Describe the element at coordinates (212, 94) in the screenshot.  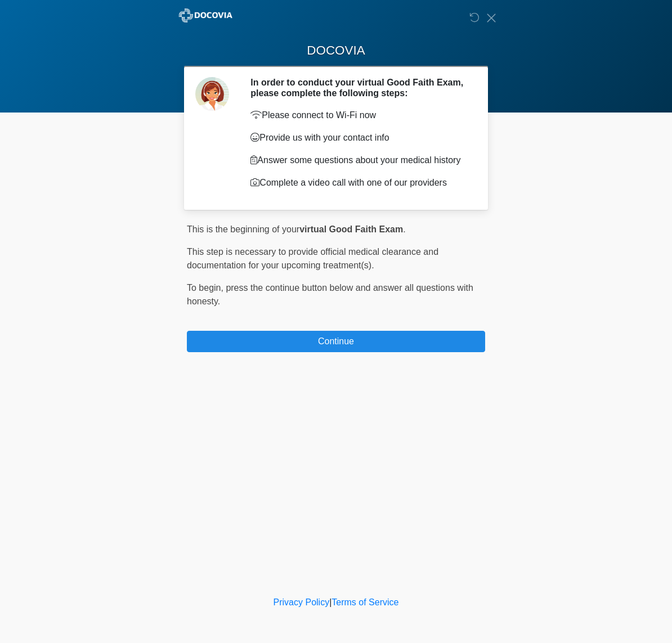
I see `img: Agent Avatar` at that location.